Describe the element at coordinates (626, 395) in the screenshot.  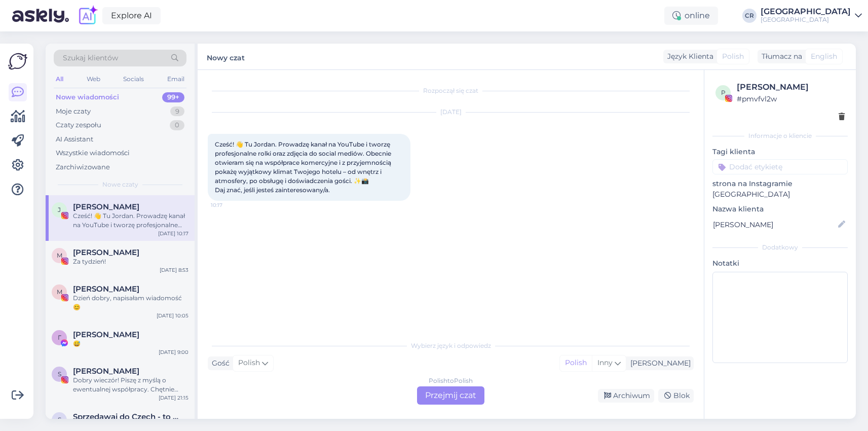
I see `div: Archiwum` at that location.